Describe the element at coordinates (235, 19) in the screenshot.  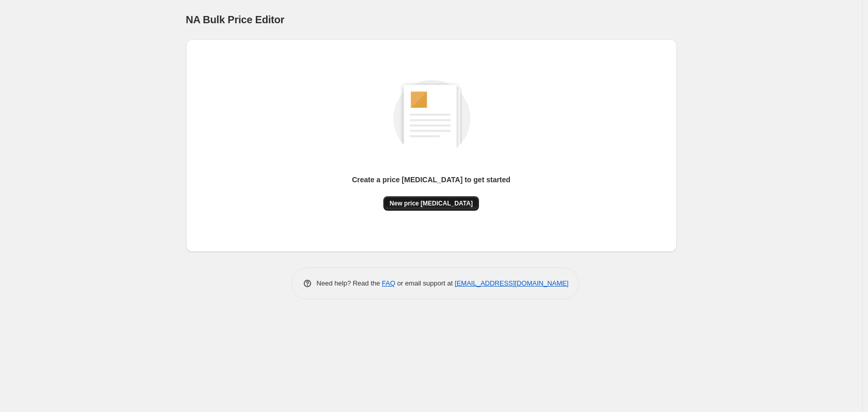
I see `span: NA Bulk Price Editor` at that location.